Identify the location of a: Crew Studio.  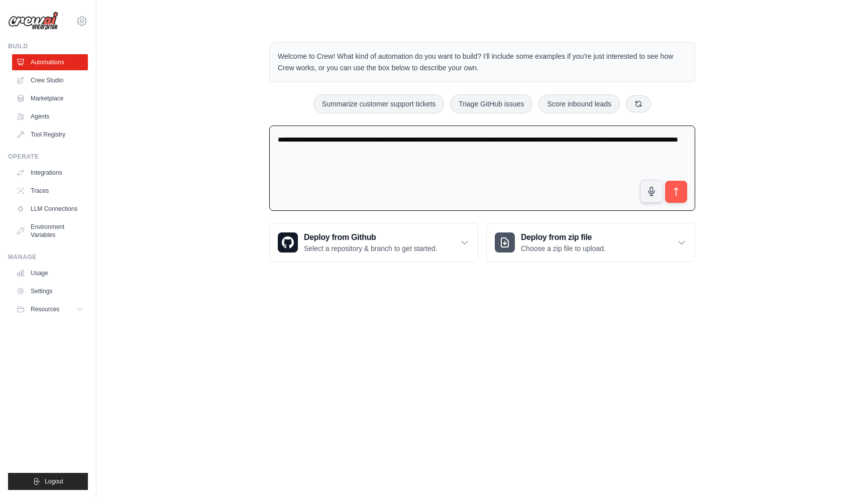
(50, 81).